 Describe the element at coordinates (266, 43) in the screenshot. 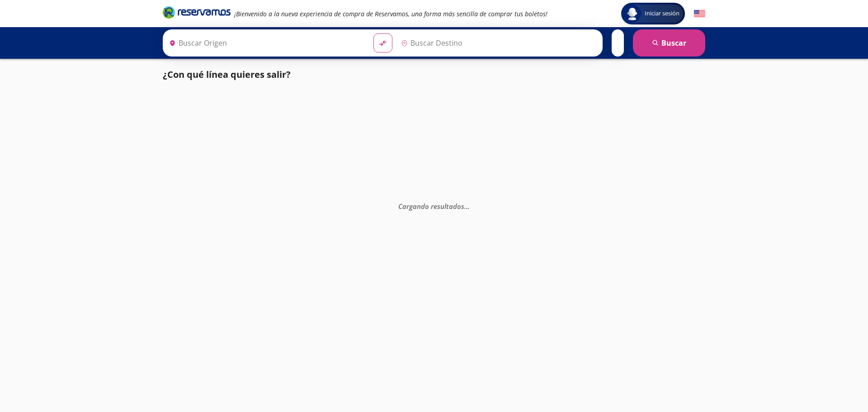

I see `input: Buscar Origen` at that location.